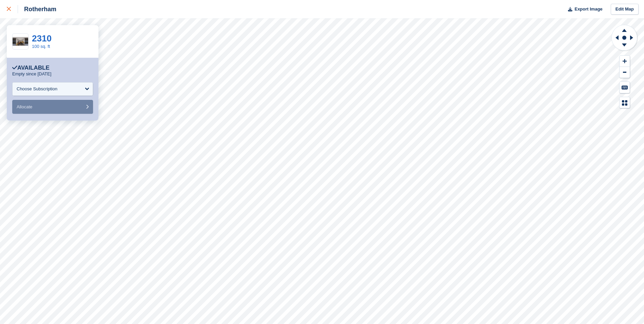 This screenshot has height=324, width=644. Describe the element at coordinates (37, 9) in the screenshot. I see `div: Rotherham` at that location.